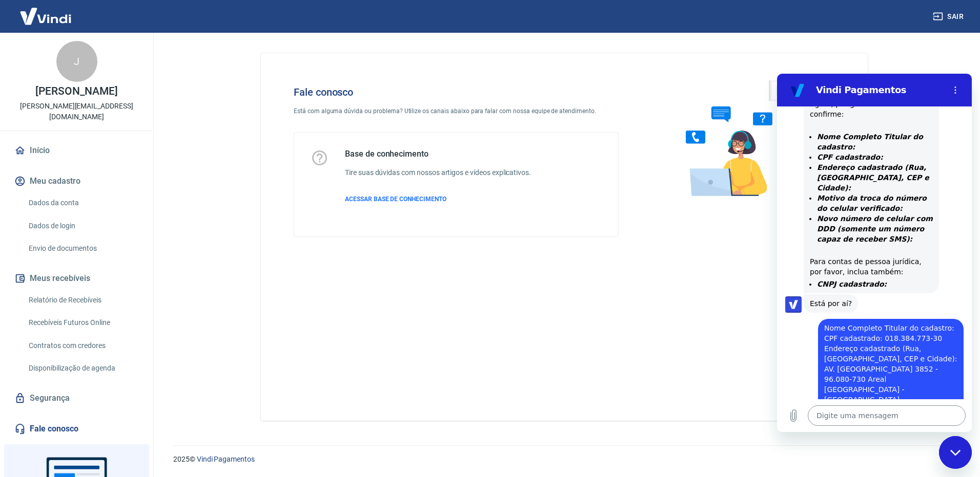  I want to click on button: Menu de opções, so click(178, 16).